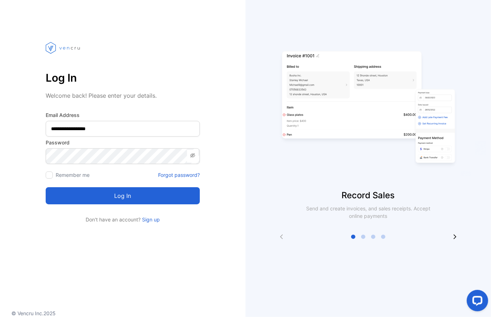 This screenshot has height=317, width=491. Describe the element at coordinates (16, 14) in the screenshot. I see `button: Open LiveChat chat widget` at that location.